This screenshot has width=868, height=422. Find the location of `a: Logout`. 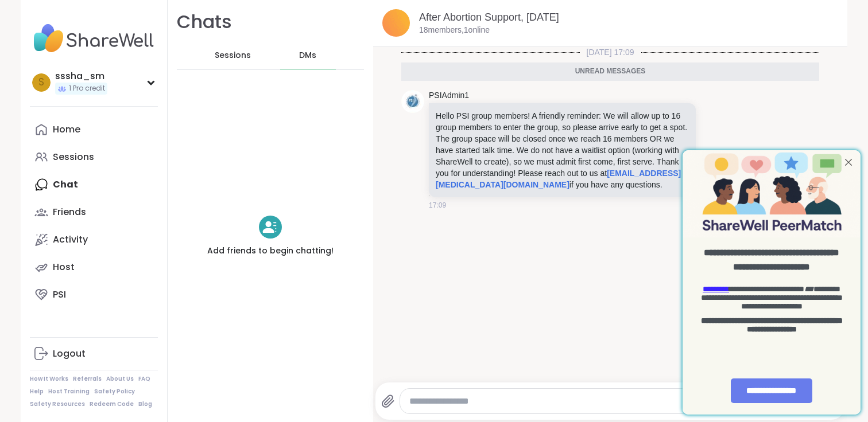

a: Logout is located at coordinates (94, 354).